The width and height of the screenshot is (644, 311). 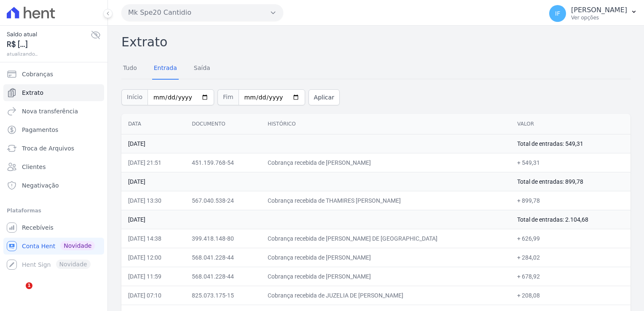 What do you see at coordinates (166, 68) in the screenshot?
I see `a: Entrada` at bounding box center [166, 68].